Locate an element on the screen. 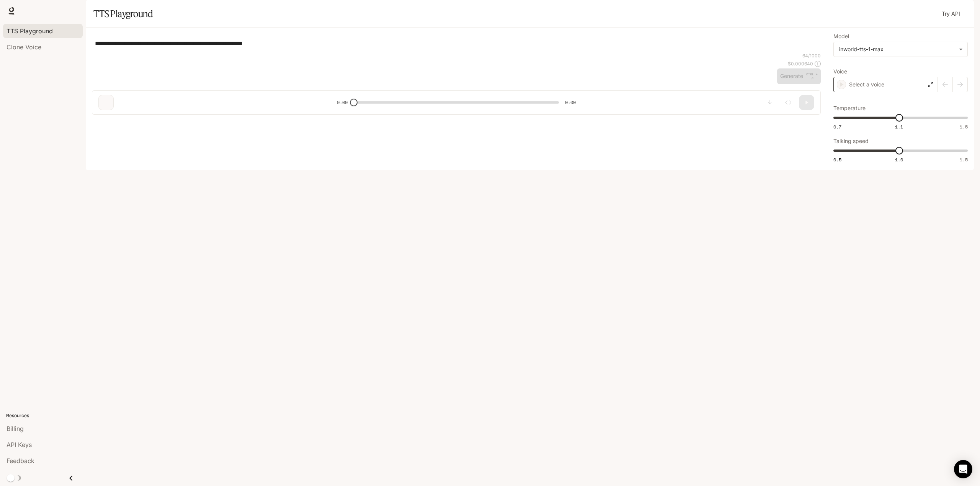  span: 1.0 is located at coordinates (899, 159).